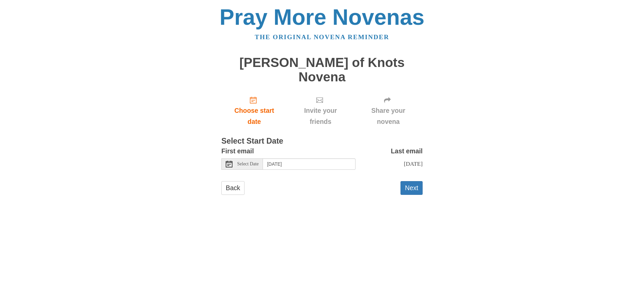 This screenshot has width=644, height=305. I want to click on a: The original novena reminder, so click(322, 37).